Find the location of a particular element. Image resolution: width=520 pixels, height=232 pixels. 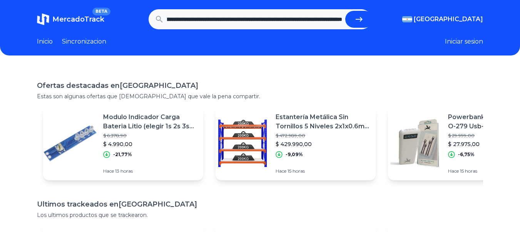

a: Inicio is located at coordinates (45, 42).